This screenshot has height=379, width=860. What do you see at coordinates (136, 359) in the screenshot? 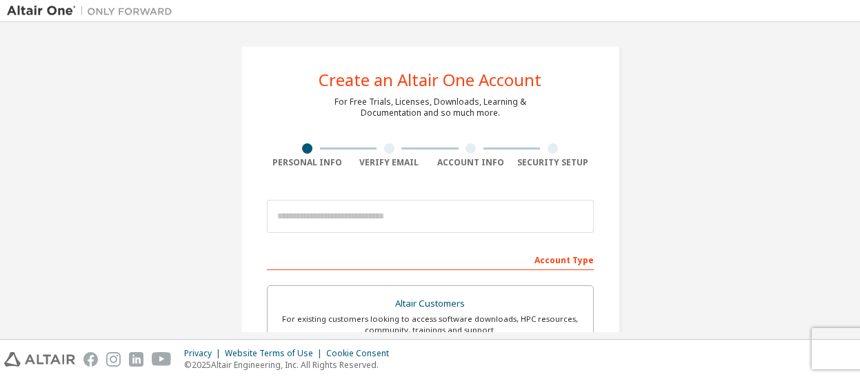
I see `img: linkedin.svg` at bounding box center [136, 359].